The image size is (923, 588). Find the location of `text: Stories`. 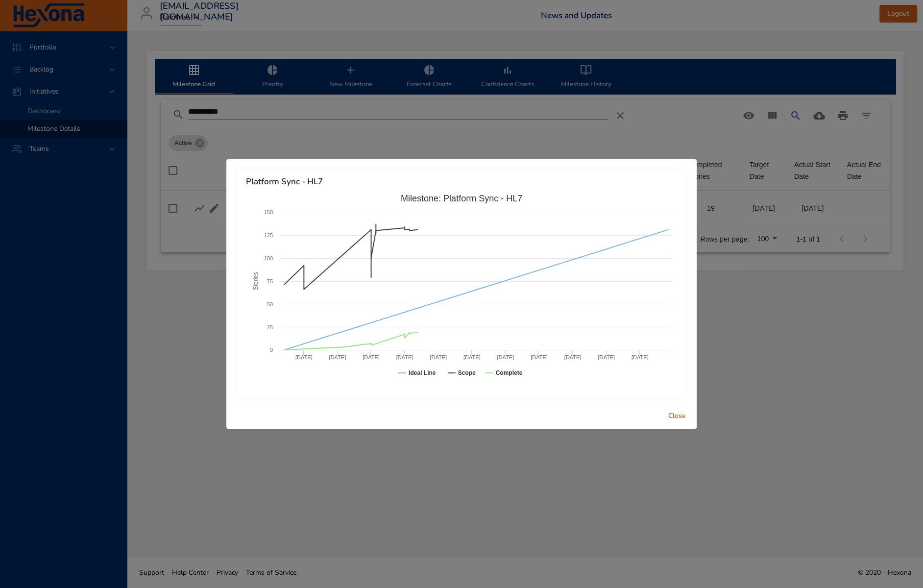

text: Stories is located at coordinates (256, 281).